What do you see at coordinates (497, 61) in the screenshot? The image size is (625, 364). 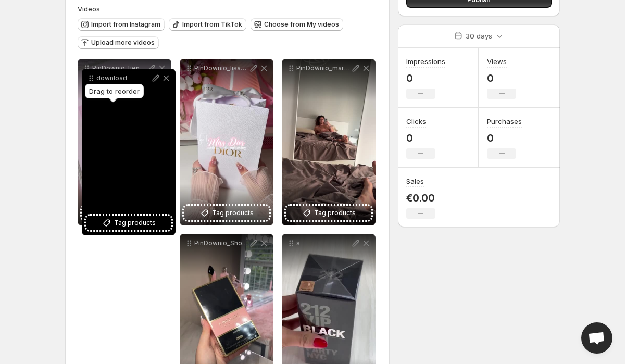 I see `h3: Views` at bounding box center [497, 61].